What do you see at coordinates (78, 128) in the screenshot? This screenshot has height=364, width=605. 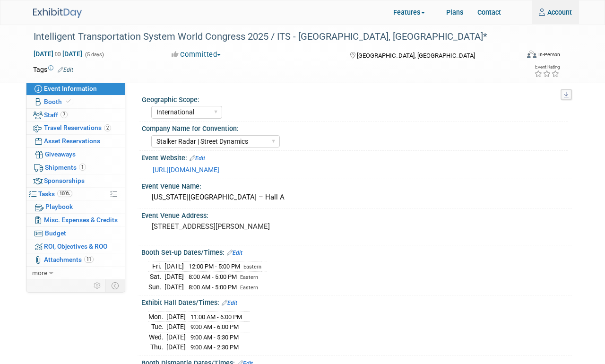 I see `span: Travel Reservations` at bounding box center [78, 128].